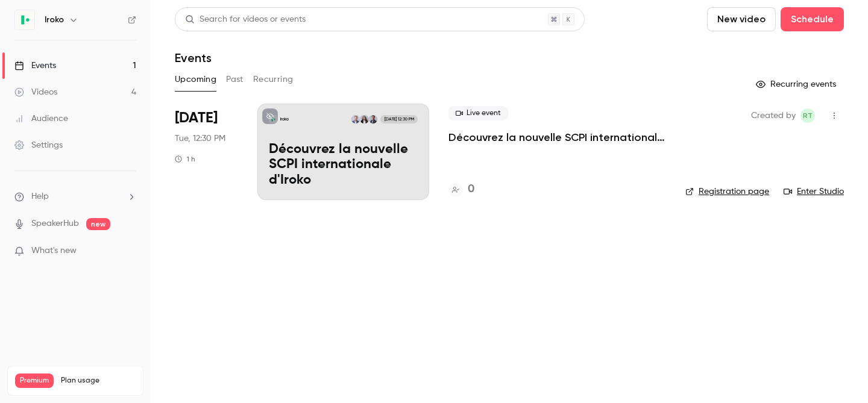 This screenshot has height=403, width=868. Describe the element at coordinates (235, 80) in the screenshot. I see `button: Past` at that location.